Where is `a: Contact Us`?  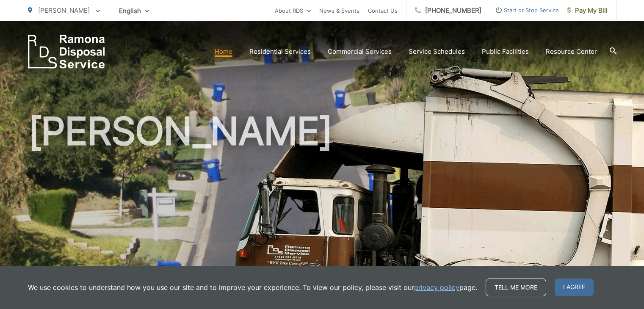 a: Contact Us is located at coordinates (383, 11).